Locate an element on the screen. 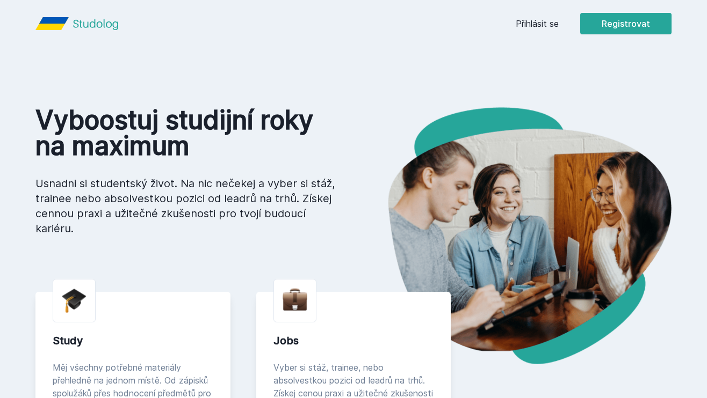  p: Usnadni si studentský život. Na nic nečekej a vyber si stáž, trainee nebo absolvestkou pozici od ... is located at coordinates (186, 206).